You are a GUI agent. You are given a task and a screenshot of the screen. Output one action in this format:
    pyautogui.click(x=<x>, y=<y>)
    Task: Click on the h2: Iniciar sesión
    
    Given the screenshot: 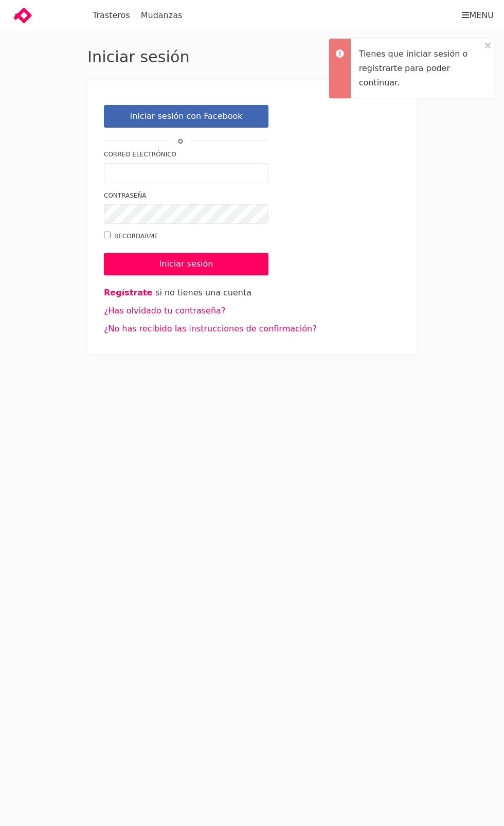 What is the action you would take?
    pyautogui.click(x=252, y=57)
    